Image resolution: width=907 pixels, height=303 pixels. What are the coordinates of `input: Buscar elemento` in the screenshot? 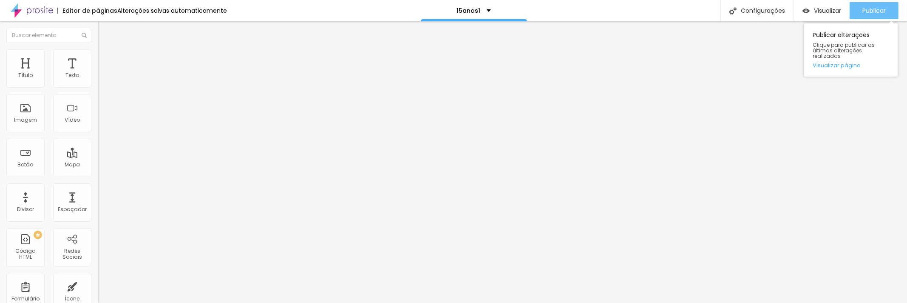 It's located at (49, 35).